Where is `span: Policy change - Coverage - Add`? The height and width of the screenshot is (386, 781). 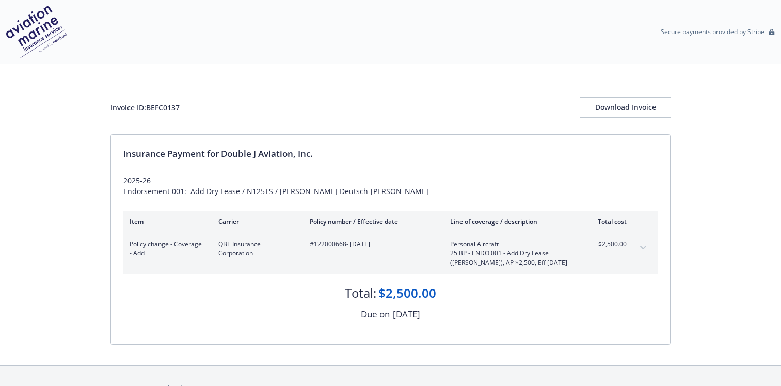
span: Policy change - Coverage - Add is located at coordinates (166, 249).